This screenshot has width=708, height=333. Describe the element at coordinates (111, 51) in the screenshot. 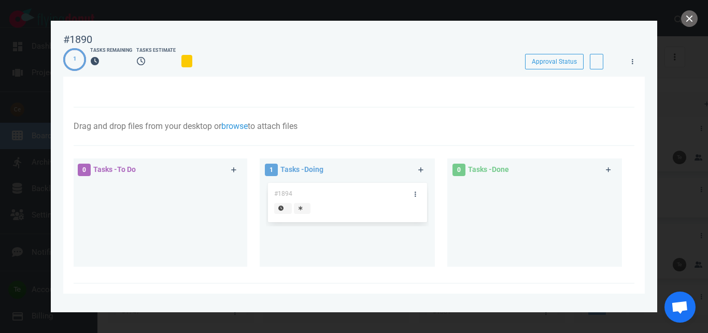

I see `div: Tasks Remaining` at that location.